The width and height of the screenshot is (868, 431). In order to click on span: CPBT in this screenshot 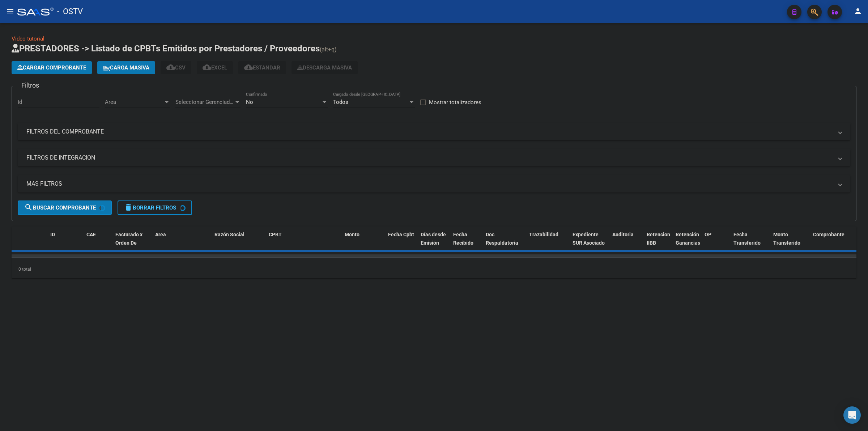, I will do `click(275, 235)`.